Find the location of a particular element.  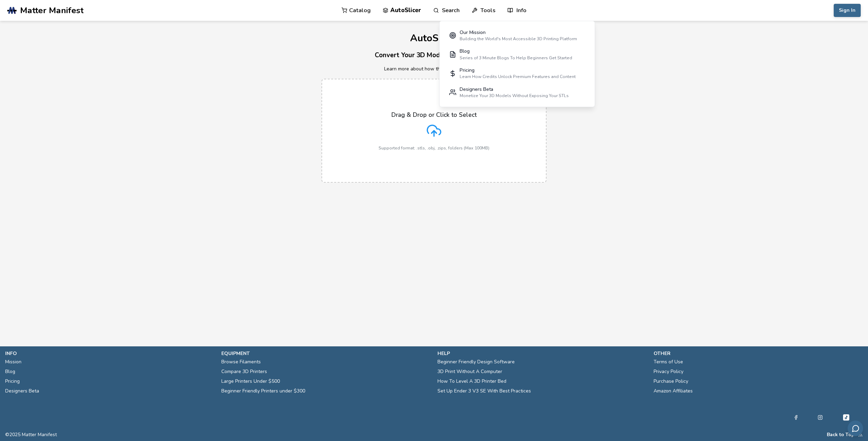

a: Purchase Policy is located at coordinates (671, 381).